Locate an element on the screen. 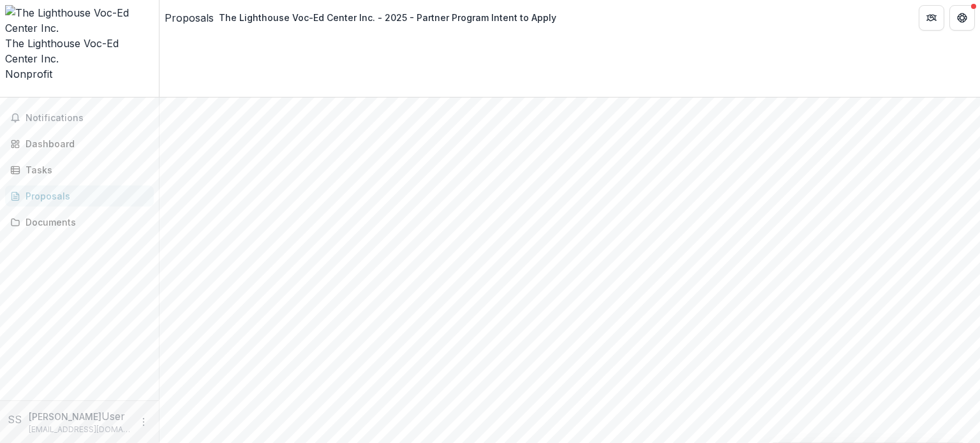 Image resolution: width=980 pixels, height=443 pixels. div: Sarah Sargent is located at coordinates (15, 419).